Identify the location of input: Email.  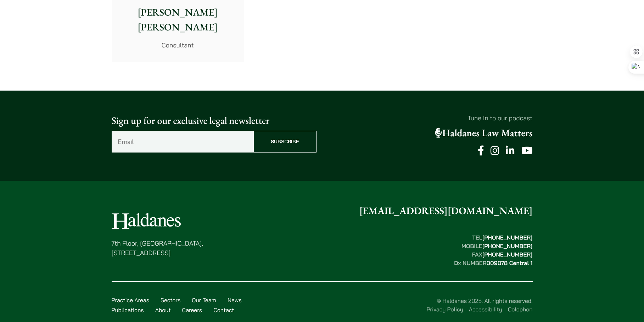
(182, 142).